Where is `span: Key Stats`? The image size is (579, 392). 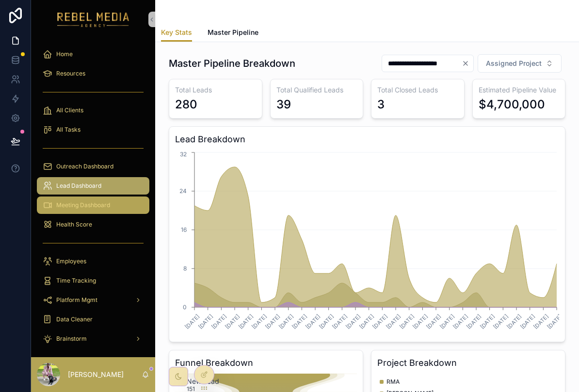 span: Key Stats is located at coordinates (177, 32).